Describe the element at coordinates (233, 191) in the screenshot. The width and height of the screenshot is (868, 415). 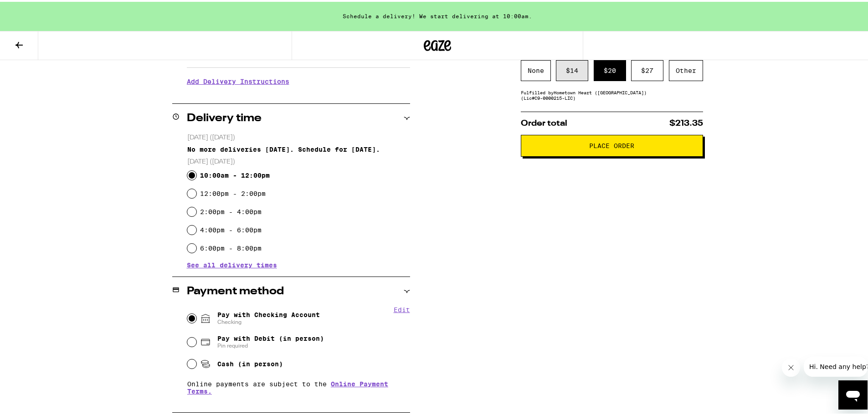
I see `label: 12:00pm - 2:00pm` at that location.